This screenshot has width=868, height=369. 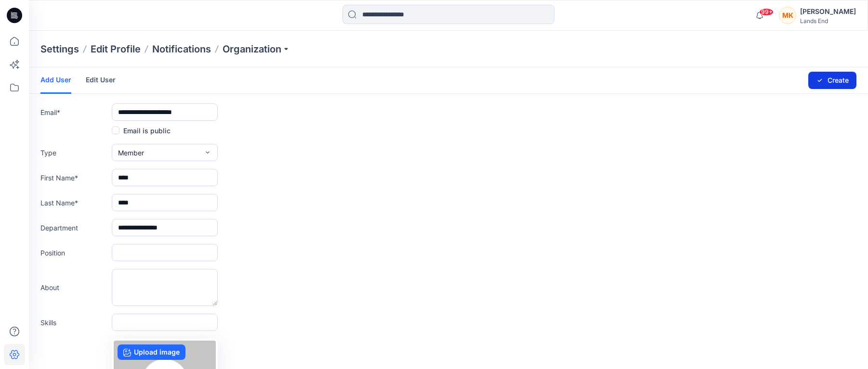 What do you see at coordinates (75, 288) in the screenshot?
I see `label: About` at bounding box center [75, 288].